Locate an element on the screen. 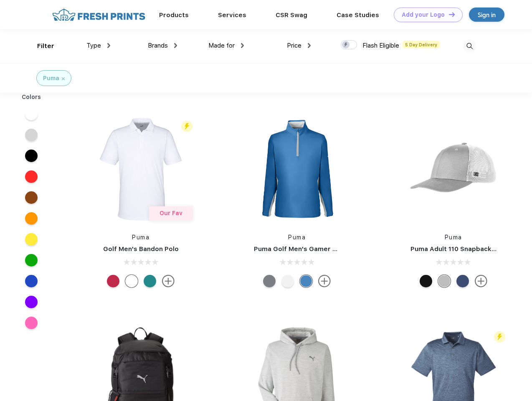 The height and width of the screenshot is (401, 532). div: Peacoat Qut Shd is located at coordinates (462, 281).